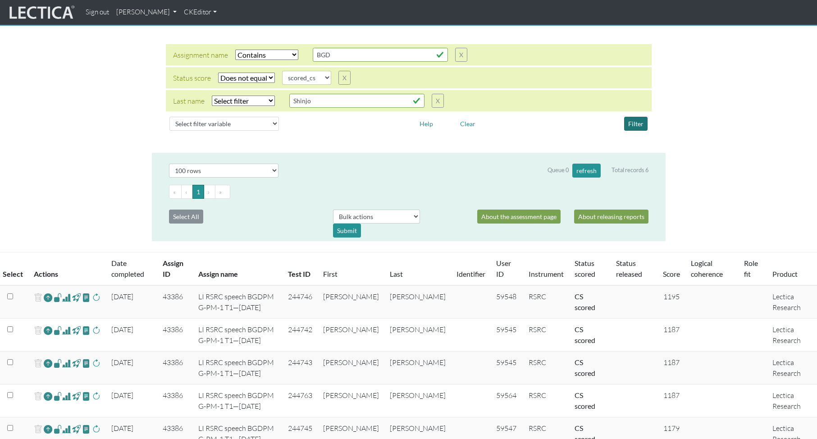 The width and height of the screenshot is (817, 439). Describe the element at coordinates (67, 269) in the screenshot. I see `th: Actions` at that location.